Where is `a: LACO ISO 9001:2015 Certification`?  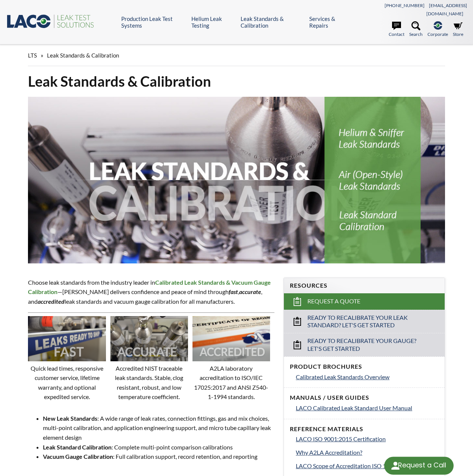
a: LACO ISO 9001:2015 Certification is located at coordinates (367, 439).